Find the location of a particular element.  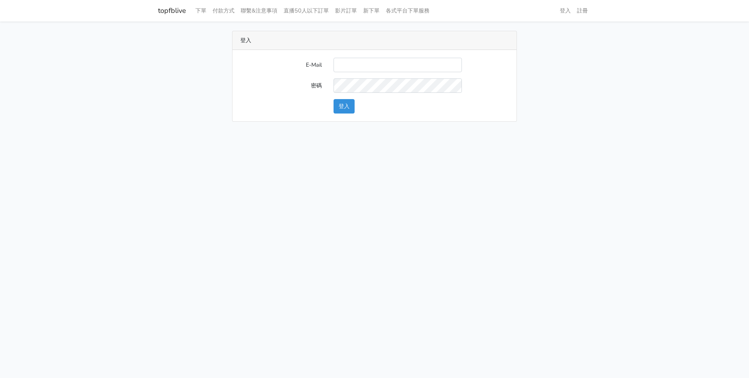

label: E-Mail is located at coordinates (281, 65).